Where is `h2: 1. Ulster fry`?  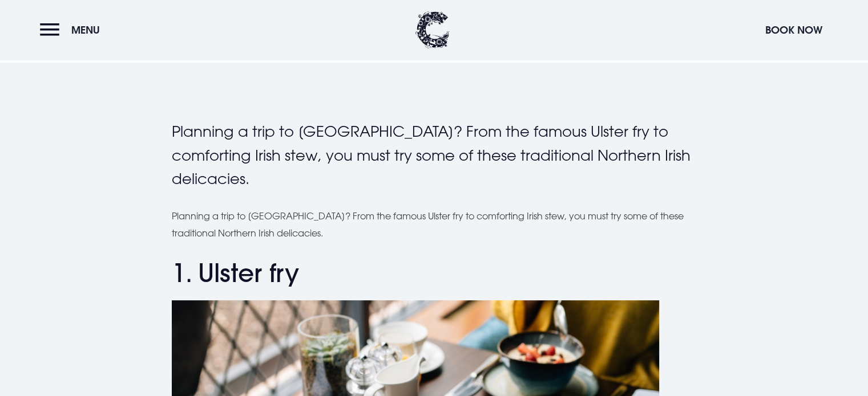
h2: 1. Ulster fry is located at coordinates (434, 273).